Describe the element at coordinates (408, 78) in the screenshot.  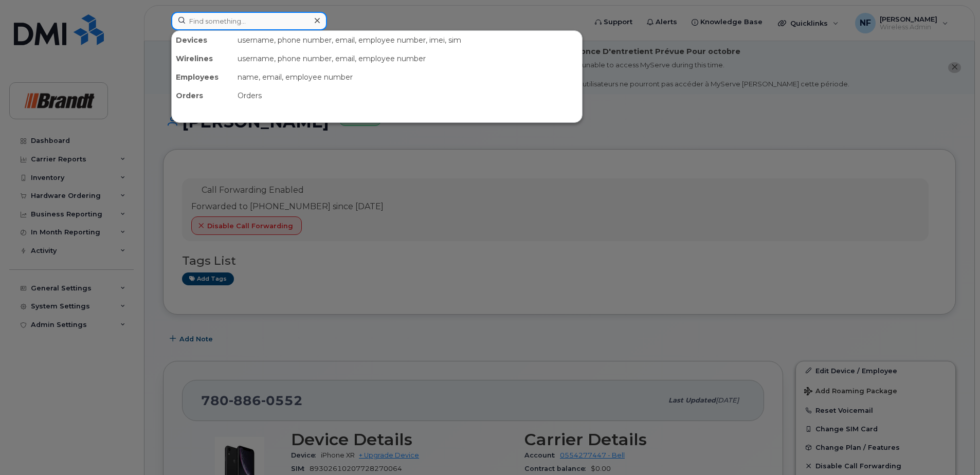
I see `div: name, email, employee number` at that location.